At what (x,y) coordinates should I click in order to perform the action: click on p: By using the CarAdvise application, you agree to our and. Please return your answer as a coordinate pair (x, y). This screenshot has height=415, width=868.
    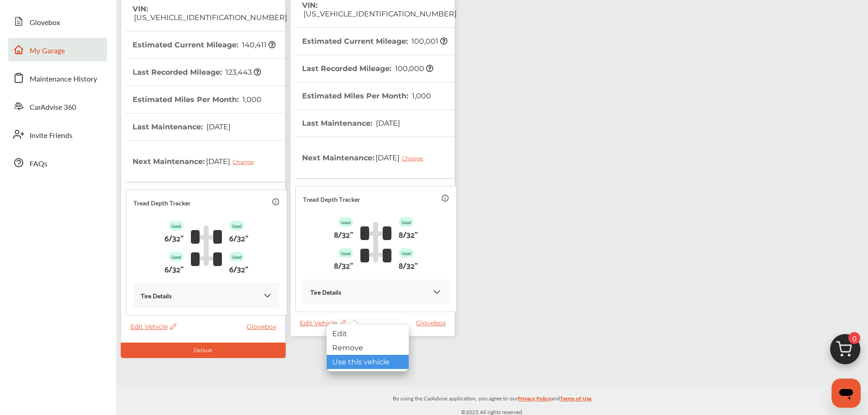
    Looking at the image, I should click on (492, 398).